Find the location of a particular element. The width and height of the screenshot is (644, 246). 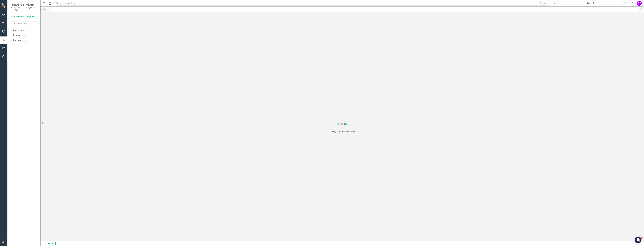

button: Search is located at coordinates (543, 3).